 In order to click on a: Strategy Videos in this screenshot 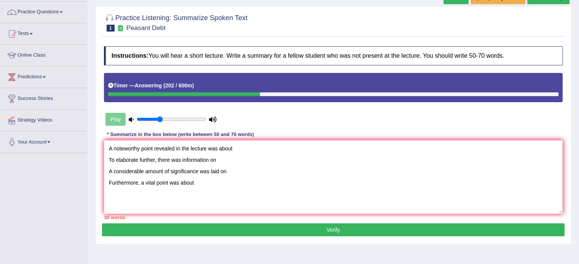, I will do `click(44, 119)`.